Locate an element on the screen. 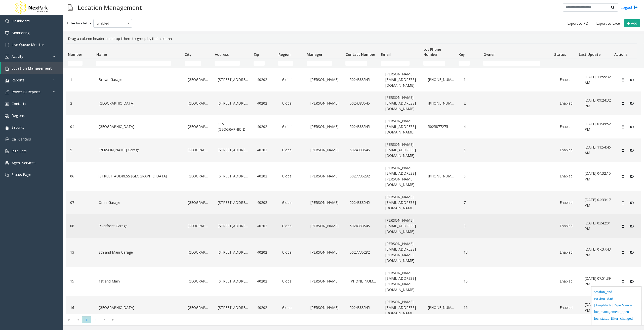  span: Manager is located at coordinates (315, 54).